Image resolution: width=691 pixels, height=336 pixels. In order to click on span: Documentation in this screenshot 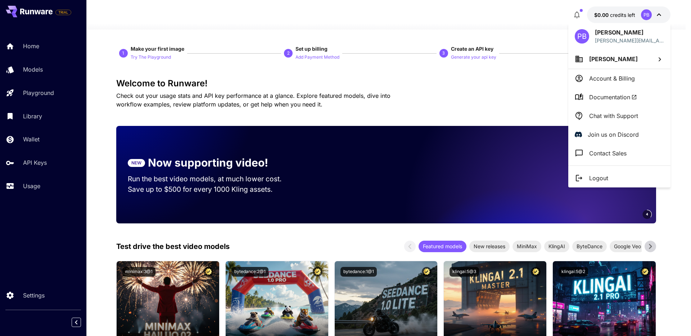, I will do `click(613, 97)`.